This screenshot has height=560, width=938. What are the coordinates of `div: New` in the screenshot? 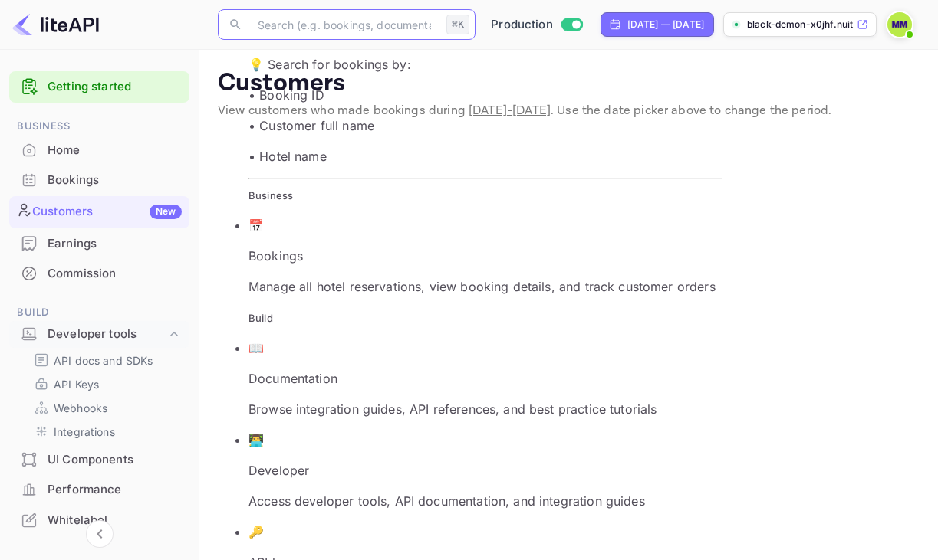 It's located at (165, 211).